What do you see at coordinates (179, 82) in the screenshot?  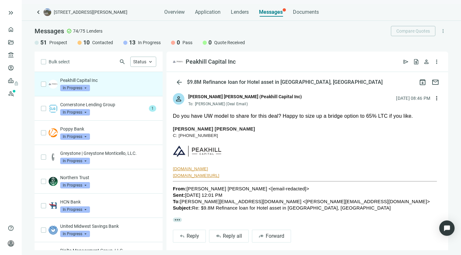 I see `button: arrow_back` at bounding box center [179, 82].